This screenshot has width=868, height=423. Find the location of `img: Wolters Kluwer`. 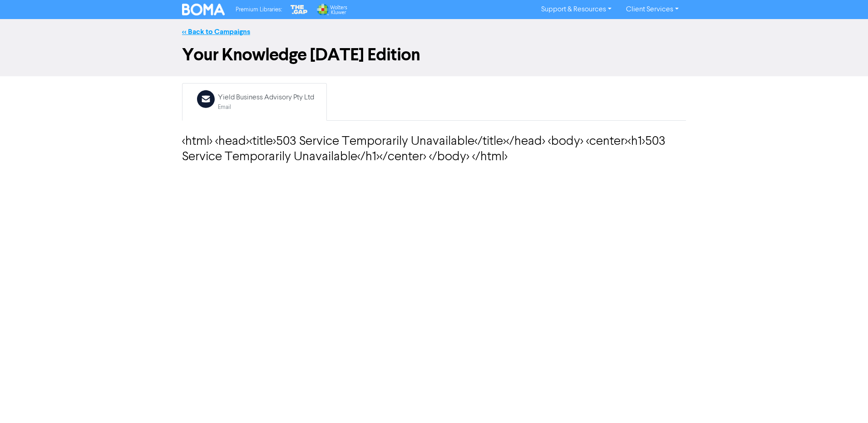

img: Wolters Kluwer is located at coordinates (331, 10).